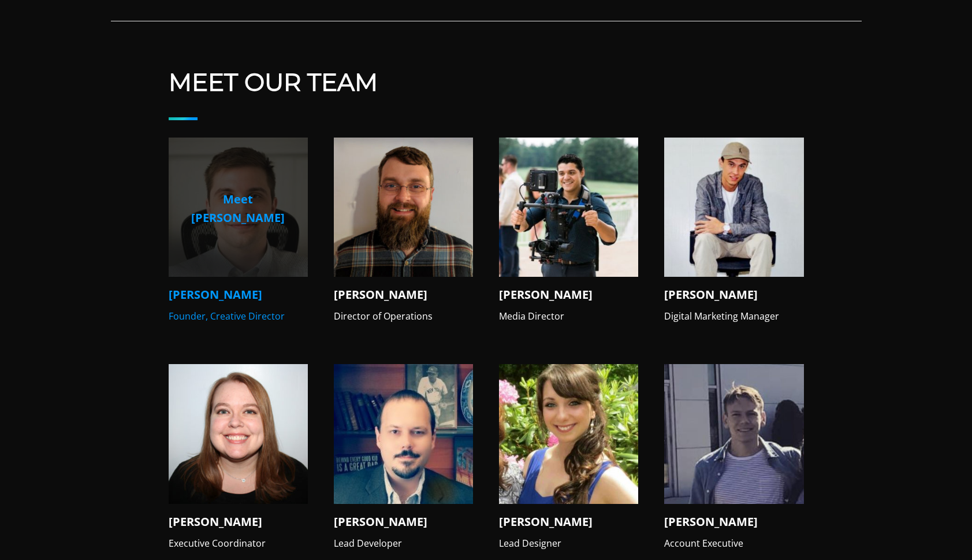 The height and width of the screenshot is (560, 972). I want to click on img: V12 Marketing Concord NH Social Media Marketing Agency, so click(403, 207).